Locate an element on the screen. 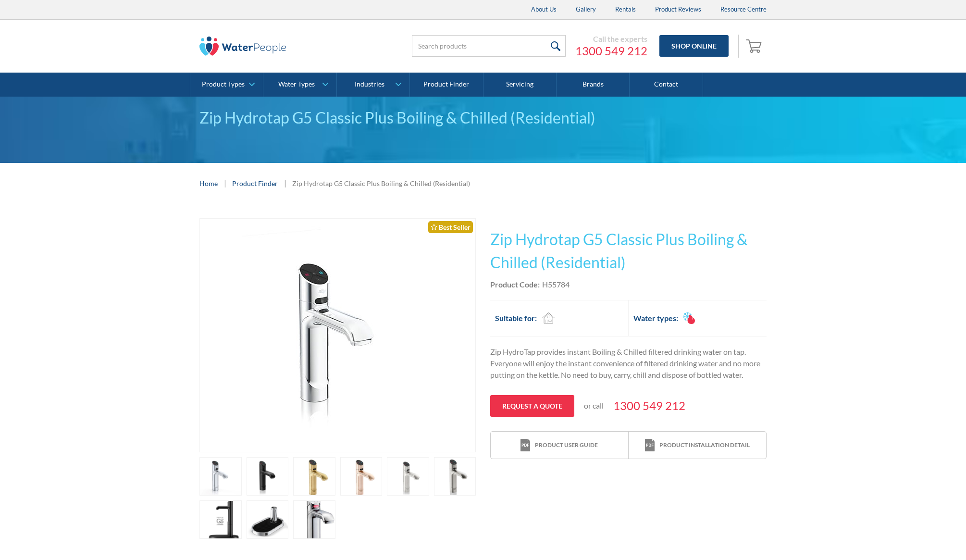 Image resolution: width=966 pixels, height=560 pixels. a: Home is located at coordinates (209, 183).